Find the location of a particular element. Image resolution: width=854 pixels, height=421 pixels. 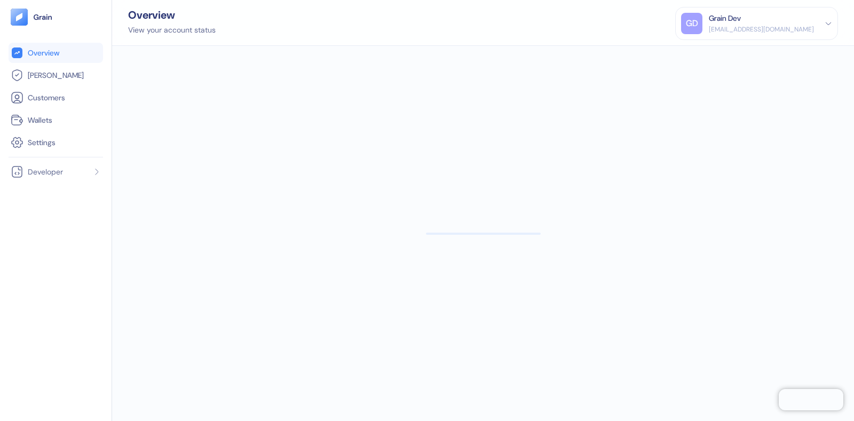

span: Wallets is located at coordinates (40, 120).